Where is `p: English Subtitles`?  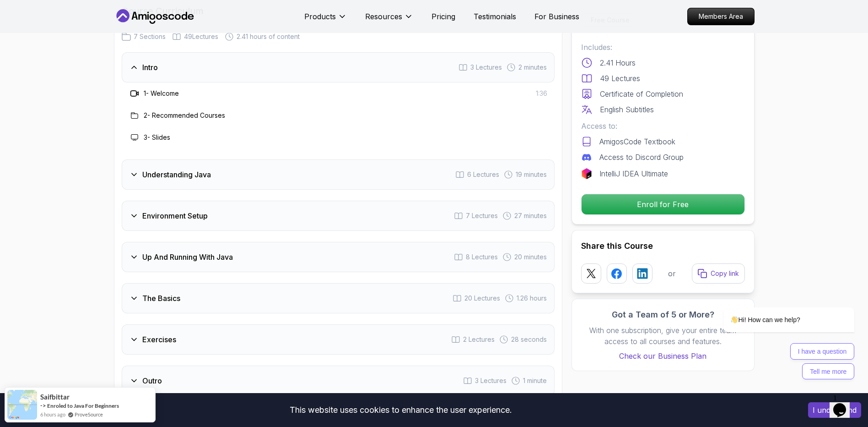 p: English Subtitles is located at coordinates (627, 110).